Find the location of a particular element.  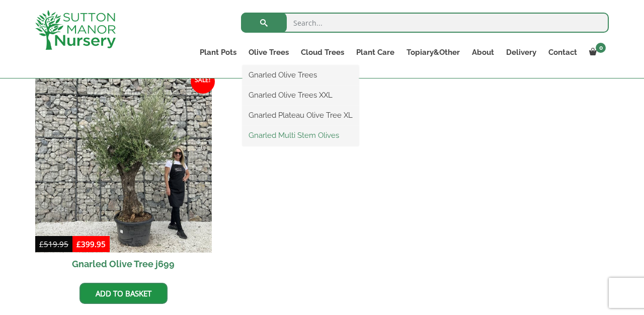

a: Olive Trees is located at coordinates (268, 52).